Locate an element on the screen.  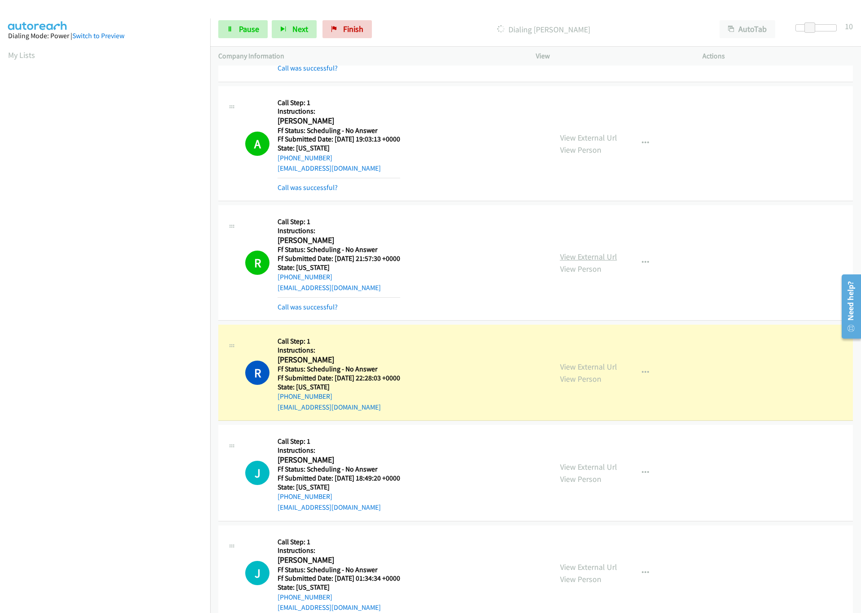
button: Next is located at coordinates (294, 29).